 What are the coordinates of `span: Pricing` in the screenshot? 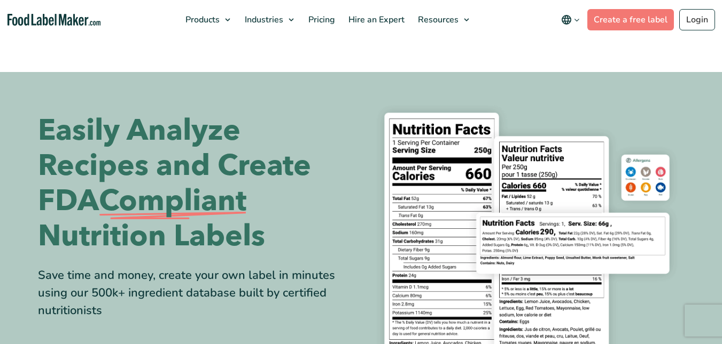 It's located at (320, 20).